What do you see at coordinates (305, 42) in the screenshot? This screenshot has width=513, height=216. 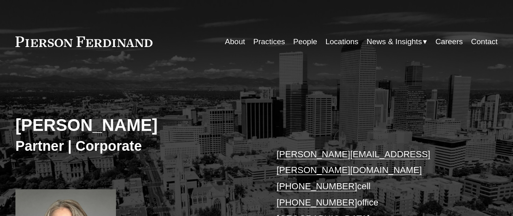 I see `a: People` at bounding box center [305, 42].